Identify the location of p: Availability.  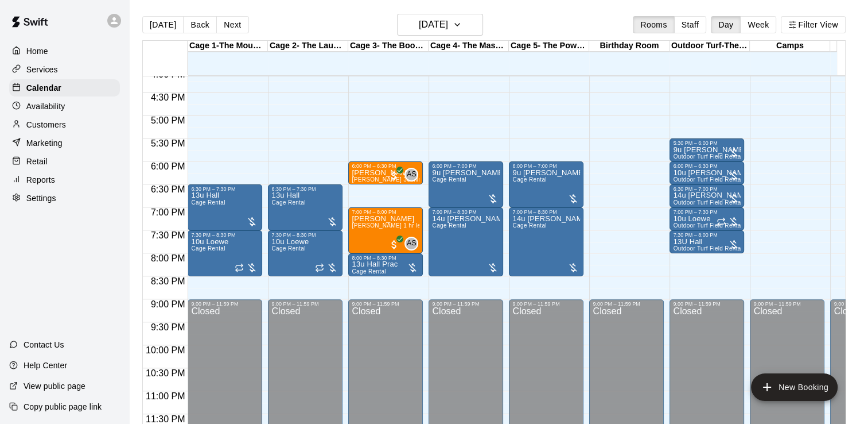
(46, 106).